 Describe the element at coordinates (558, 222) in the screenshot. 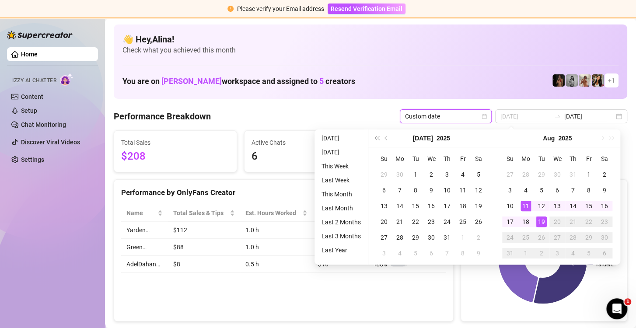

I see `div: 20` at that location.